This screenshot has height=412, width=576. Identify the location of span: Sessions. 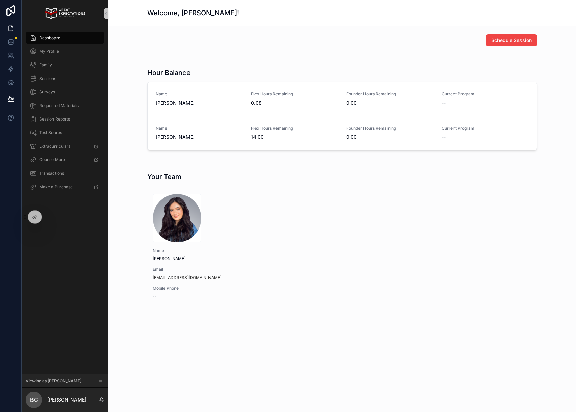
(48, 78).